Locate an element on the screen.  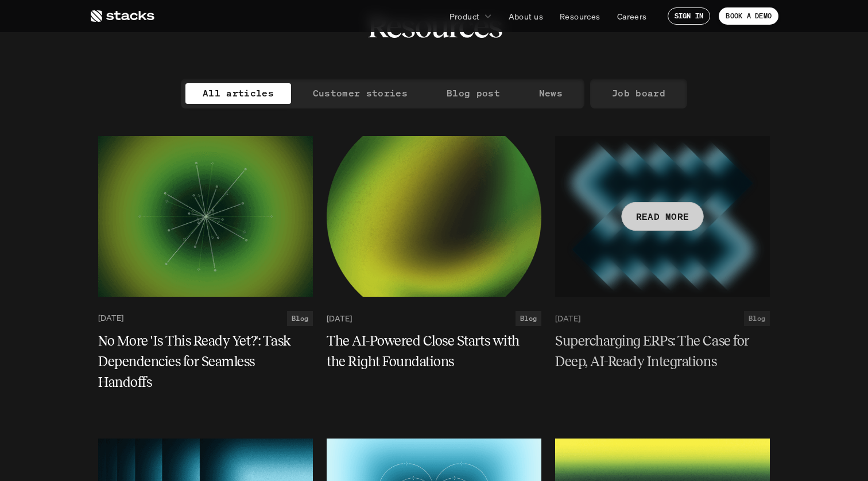
p: News is located at coordinates (551, 93).